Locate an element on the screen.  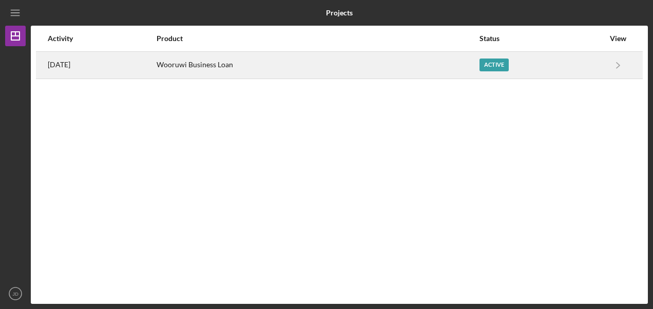
div: Product is located at coordinates (317, 39).